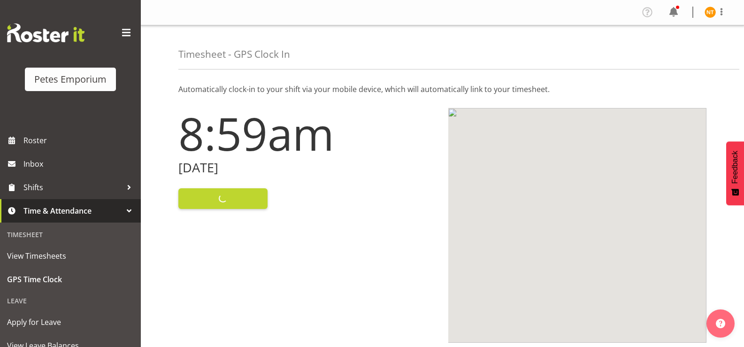  I want to click on img: nicole-thomson8388.jpg, so click(710, 12).